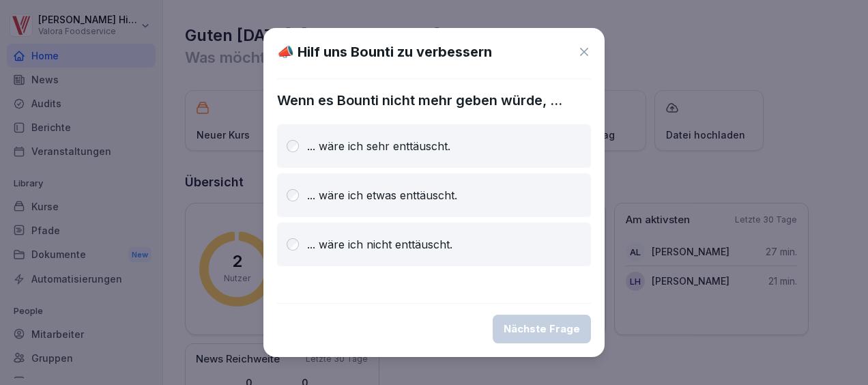 This screenshot has height=385, width=868. What do you see at coordinates (434, 100) in the screenshot?
I see `p: Wenn es Bounti nicht mehr geben würde, ...` at bounding box center [434, 100].